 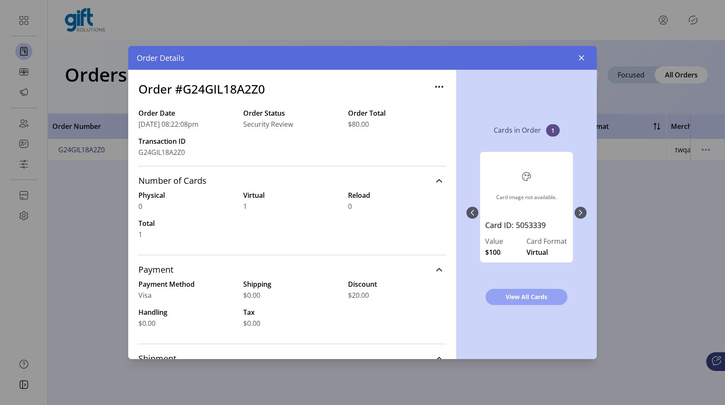 I want to click on label: Total, so click(x=187, y=224).